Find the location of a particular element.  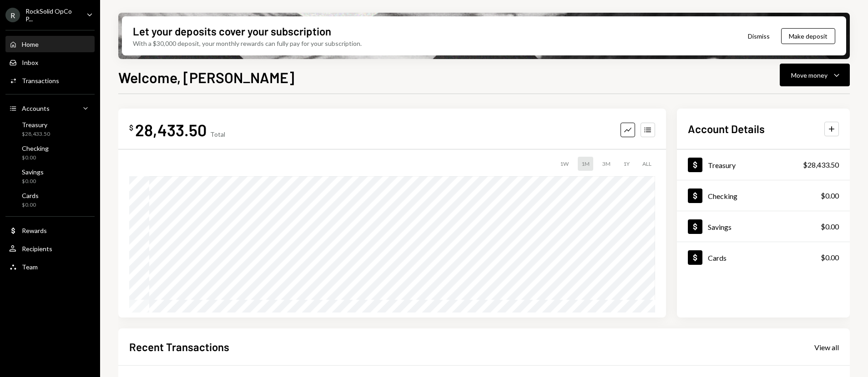

a: Accounts is located at coordinates (50, 108).